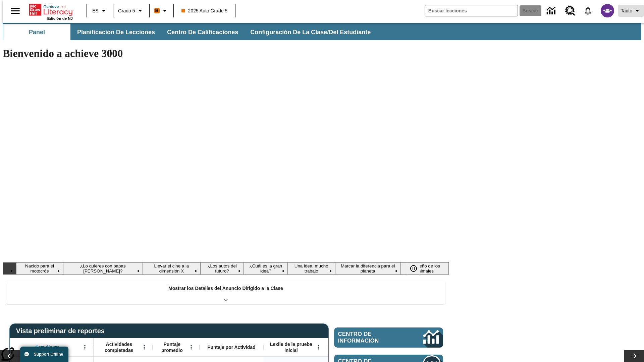 This screenshot has width=644, height=362. I want to click on button: Panel, so click(37, 32).